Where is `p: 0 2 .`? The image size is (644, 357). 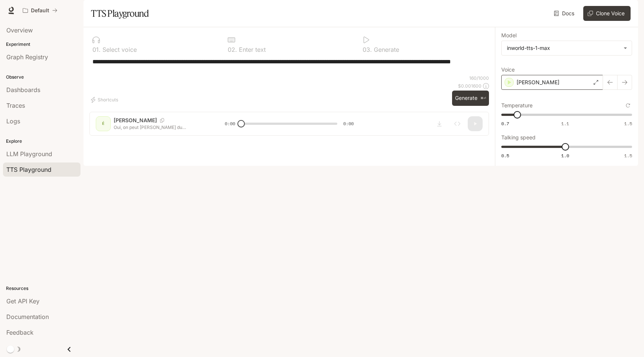
p: 0 2 . is located at coordinates (232, 49).